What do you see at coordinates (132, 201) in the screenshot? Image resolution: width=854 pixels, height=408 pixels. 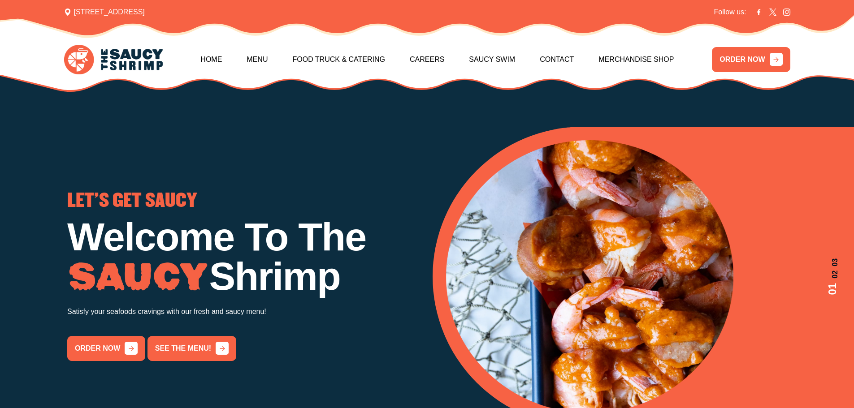 I see `span: LET'S GET SAUCY` at bounding box center [132, 201].